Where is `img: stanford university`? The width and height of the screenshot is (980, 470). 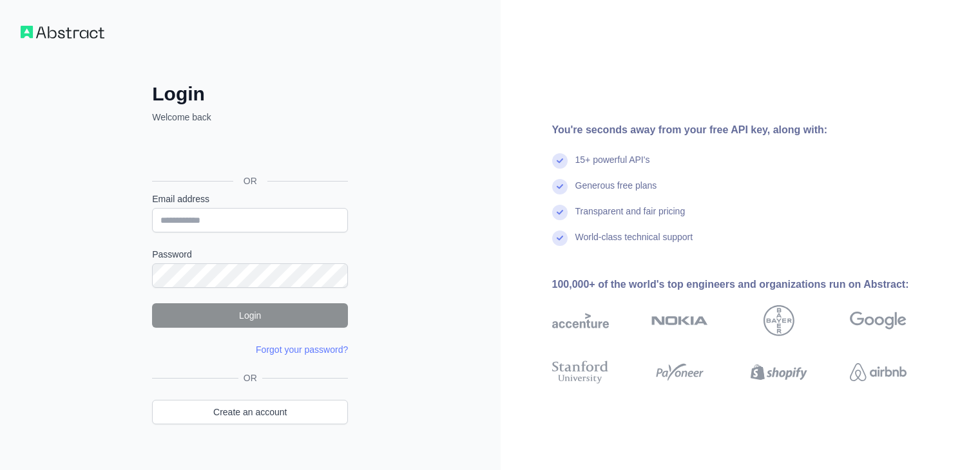 img: stanford university is located at coordinates (581, 372).